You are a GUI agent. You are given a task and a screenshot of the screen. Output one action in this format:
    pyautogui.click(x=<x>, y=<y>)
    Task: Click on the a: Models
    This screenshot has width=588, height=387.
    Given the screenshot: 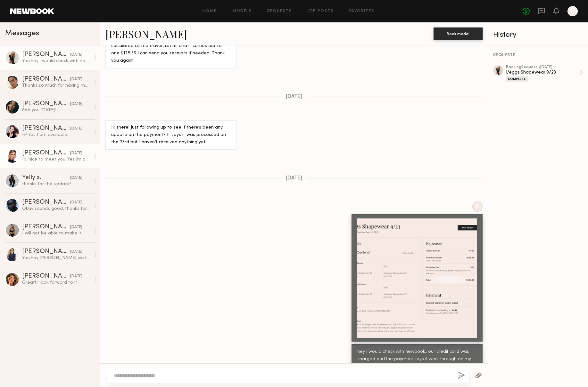 What is the action you would take?
    pyautogui.click(x=242, y=11)
    